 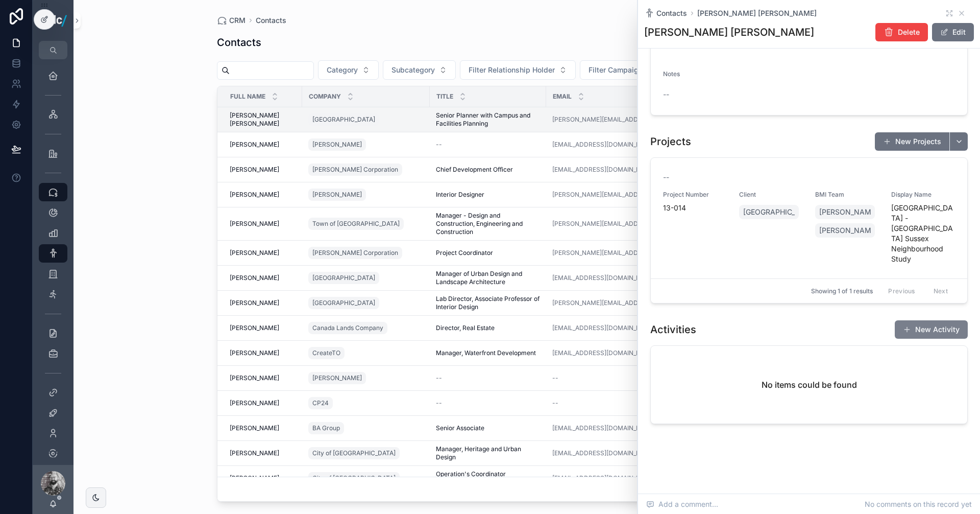 What do you see at coordinates (326, 353) in the screenshot?
I see `span: CreateTO` at bounding box center [326, 353].